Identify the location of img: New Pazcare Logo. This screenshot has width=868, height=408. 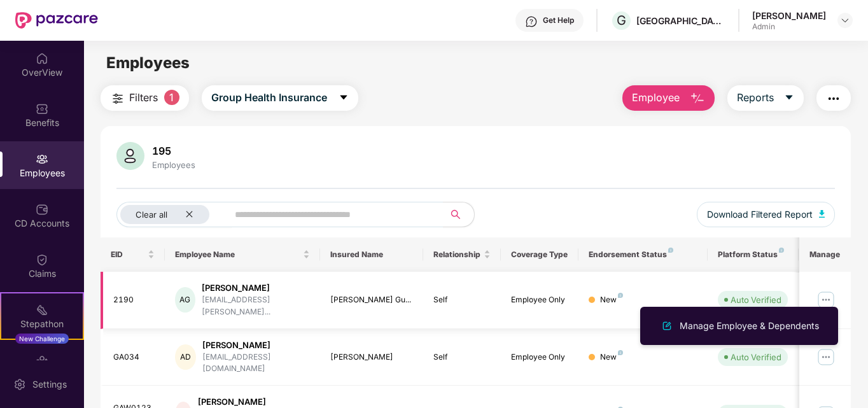
(57, 20).